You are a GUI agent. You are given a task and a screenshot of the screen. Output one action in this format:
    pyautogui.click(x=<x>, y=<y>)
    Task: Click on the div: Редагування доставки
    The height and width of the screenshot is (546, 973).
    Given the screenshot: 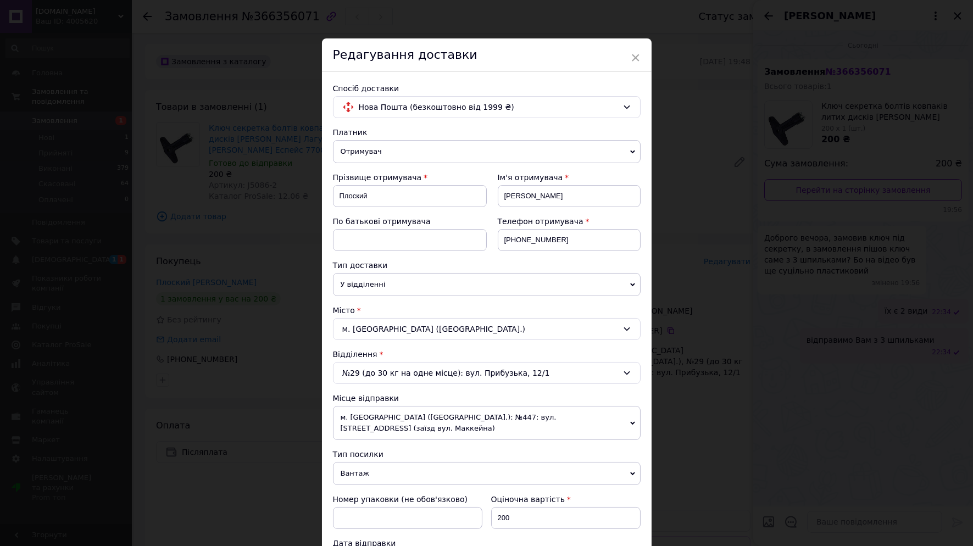 What is the action you would take?
    pyautogui.click(x=487, y=55)
    